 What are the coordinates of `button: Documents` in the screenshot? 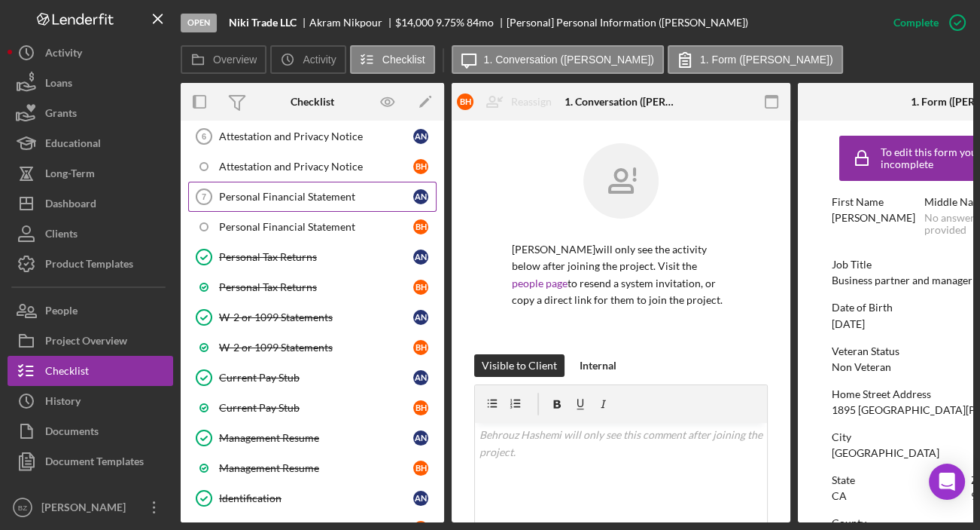 It's located at (90, 431).